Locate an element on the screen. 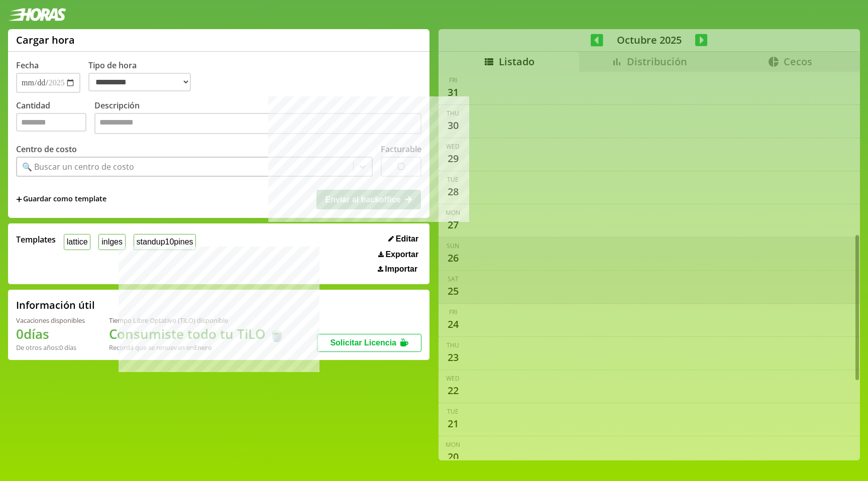 Image resolution: width=868 pixels, height=481 pixels. button: Exportar is located at coordinates (398, 255).